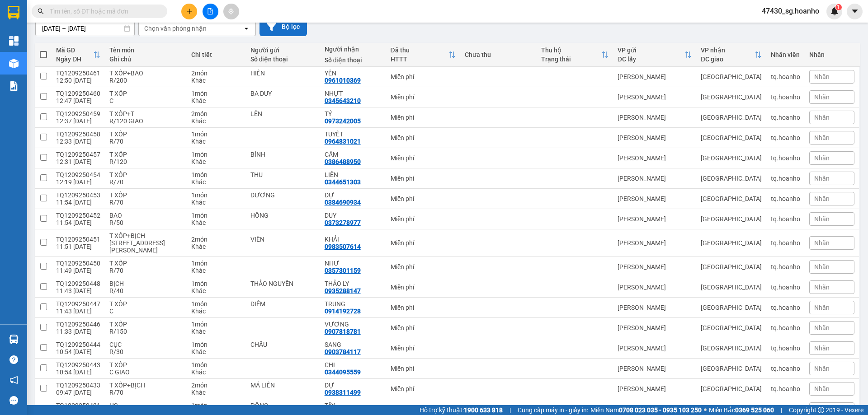 This screenshot has height=415, width=868. Describe the element at coordinates (41, 11) in the screenshot. I see `span: search` at that location.